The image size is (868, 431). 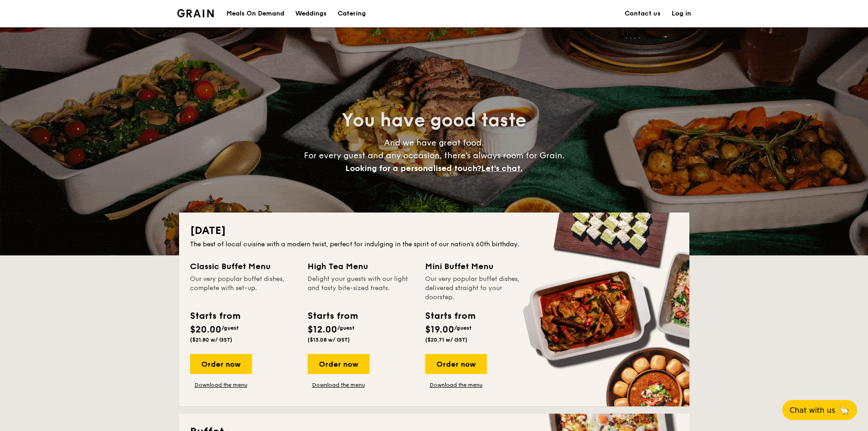 What do you see at coordinates (206, 330) in the screenshot?
I see `span: $20.00` at bounding box center [206, 330].